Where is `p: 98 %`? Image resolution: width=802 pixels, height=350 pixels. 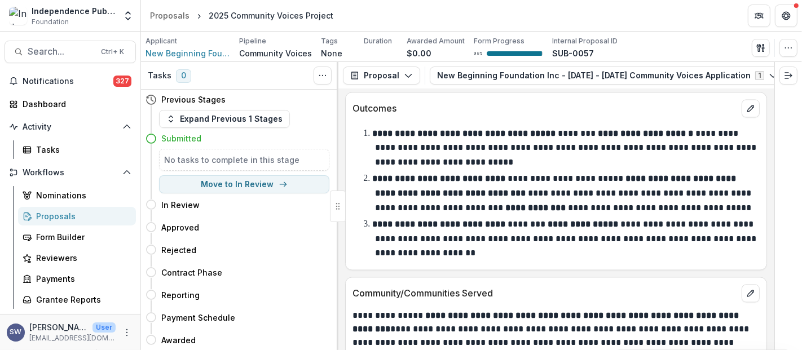
p: 98 % is located at coordinates (477, 54).